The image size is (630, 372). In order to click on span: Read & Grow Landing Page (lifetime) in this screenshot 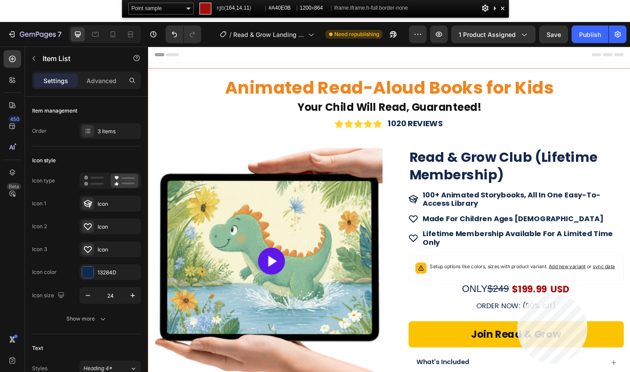, I will do `click(269, 34)`.